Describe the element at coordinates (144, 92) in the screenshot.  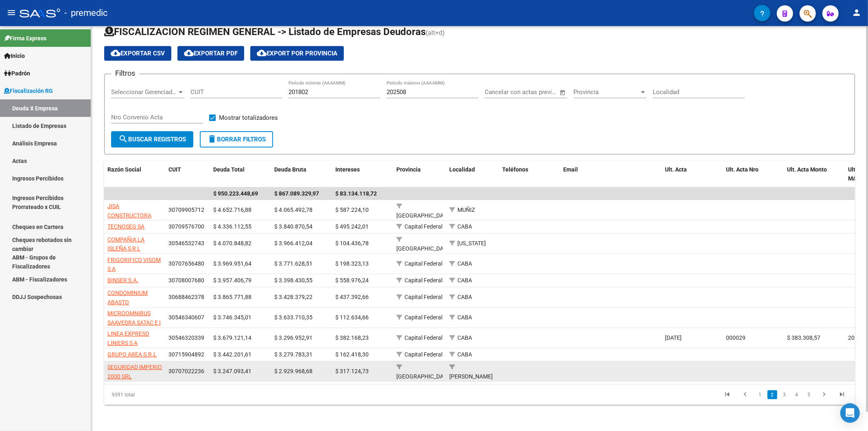
I see `span: Seleccionar Gerenciador` at that location.